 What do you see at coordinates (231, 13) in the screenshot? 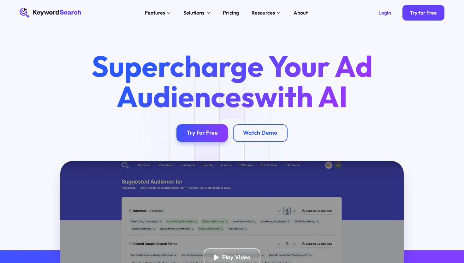
I see `a: Pricing` at bounding box center [231, 13].